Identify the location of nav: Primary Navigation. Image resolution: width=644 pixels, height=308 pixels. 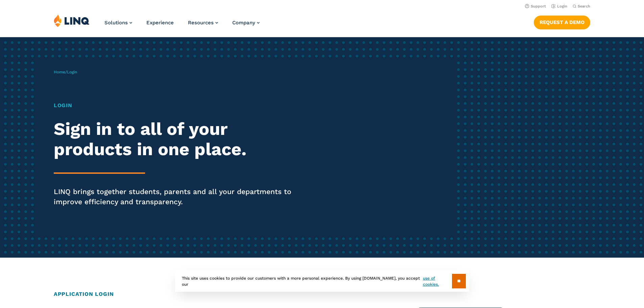
(182, 25).